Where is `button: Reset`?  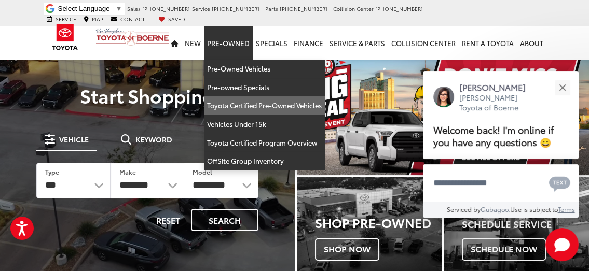
button: Reset is located at coordinates (168, 220).